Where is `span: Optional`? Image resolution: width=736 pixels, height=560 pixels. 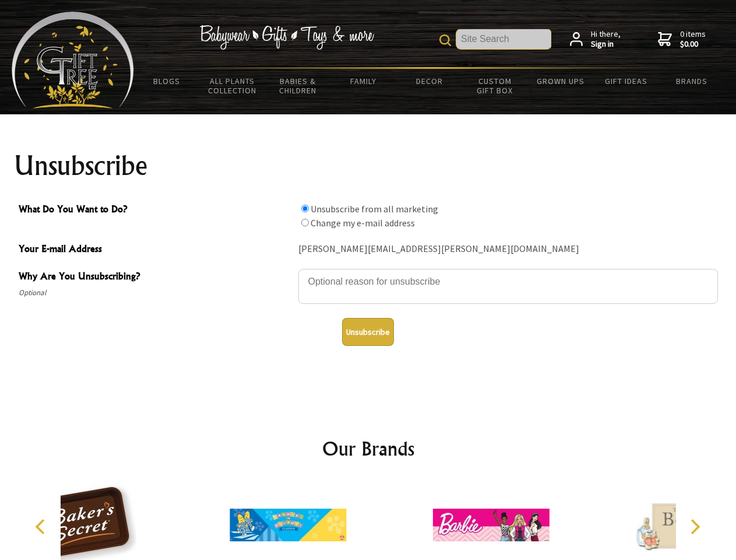 span: Optional is located at coordinates (155, 293).